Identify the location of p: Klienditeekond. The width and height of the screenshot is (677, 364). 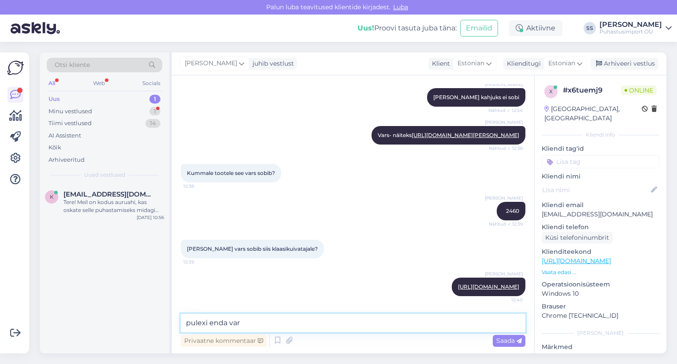
(600, 252).